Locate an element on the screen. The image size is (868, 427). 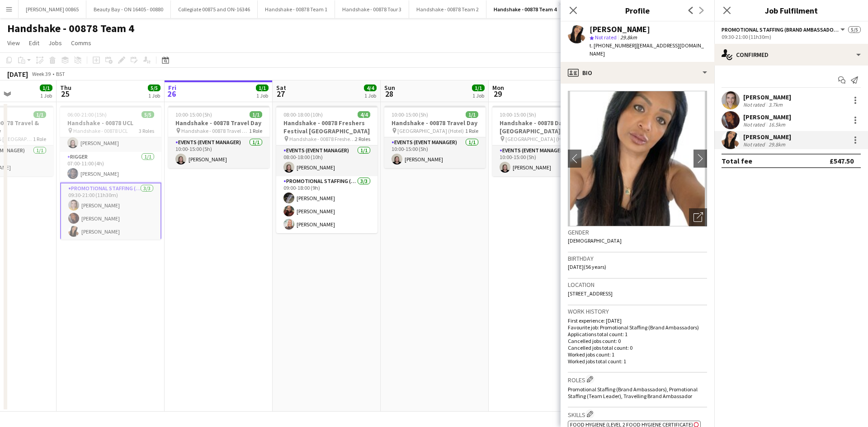
button: Beauty Bay - ON 16405 - 00880 is located at coordinates (129, 9).